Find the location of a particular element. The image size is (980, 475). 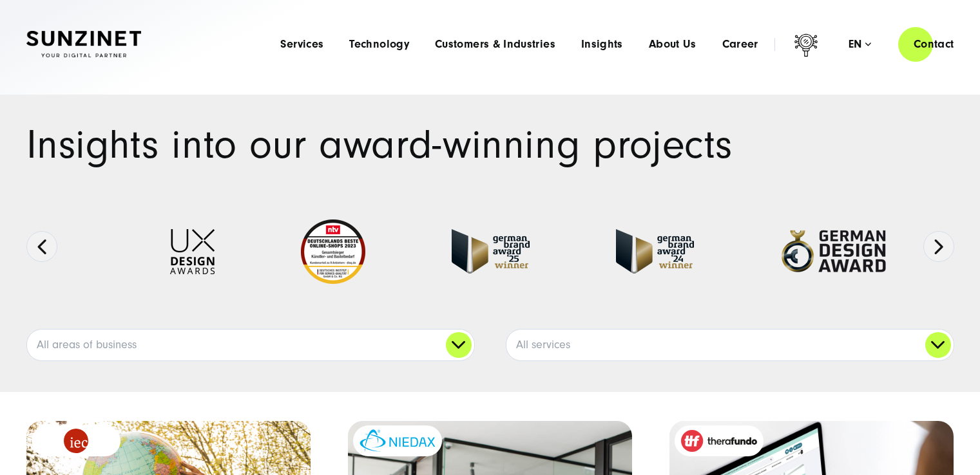

h1: Insights into our award-winning projects is located at coordinates (490, 145).